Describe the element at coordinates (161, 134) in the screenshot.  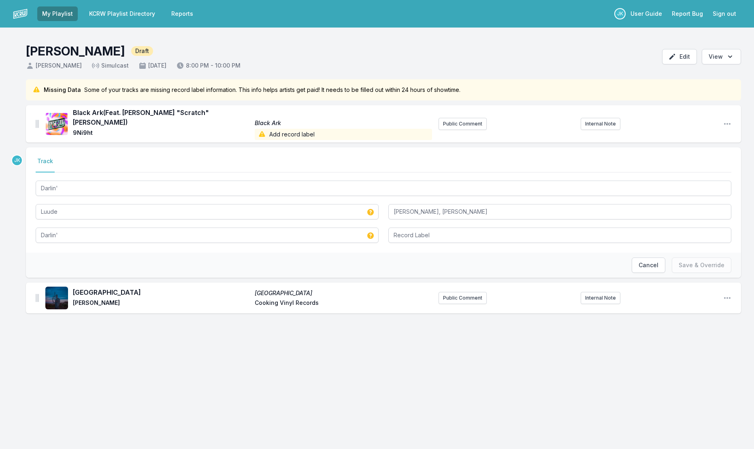
I see `span: 9Ni9ht` at that location.